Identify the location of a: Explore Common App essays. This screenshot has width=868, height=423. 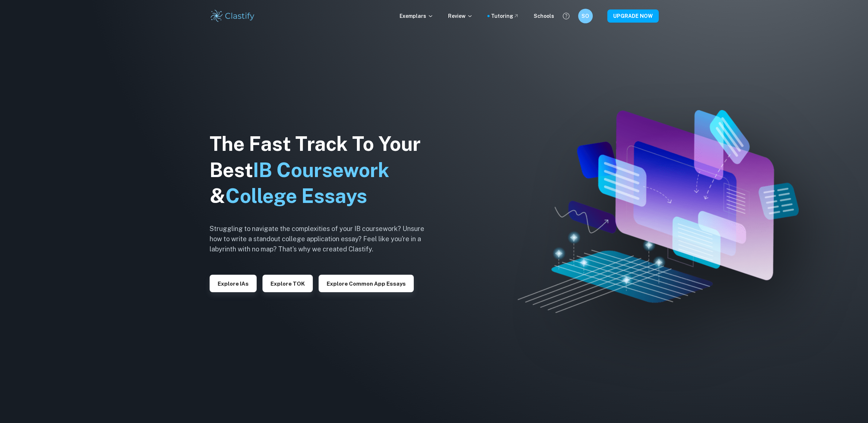
(366, 283).